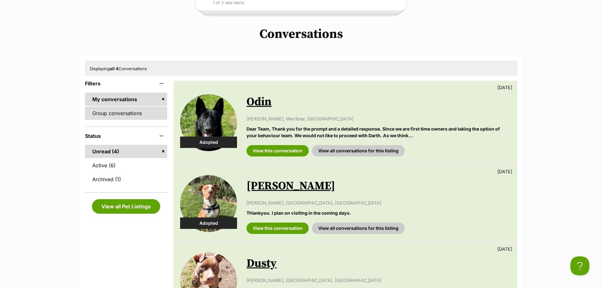 Image resolution: width=602 pixels, height=288 pixels. Describe the element at coordinates (378, 132) in the screenshot. I see `p: Dear Team, Thank you for the prompt and a detailed response. Since we are first time owners and t...` at that location.